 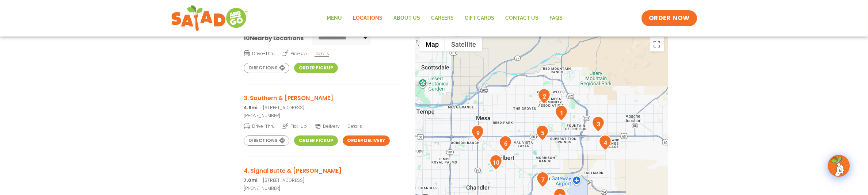 What do you see at coordinates (322, 52) in the screenshot?
I see `a: Drive-Thru Pick-Up Details` at bounding box center [322, 52].